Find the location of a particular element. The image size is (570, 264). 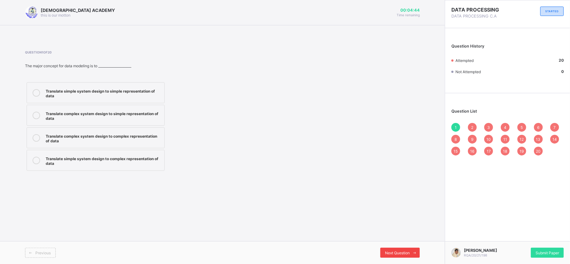

span: Time remaining is located at coordinates (408, 15).